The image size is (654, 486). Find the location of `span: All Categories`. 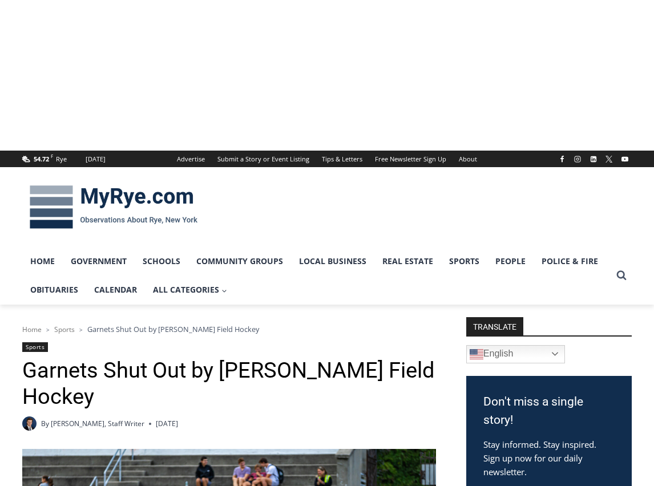

span: All Categories is located at coordinates (190, 290).